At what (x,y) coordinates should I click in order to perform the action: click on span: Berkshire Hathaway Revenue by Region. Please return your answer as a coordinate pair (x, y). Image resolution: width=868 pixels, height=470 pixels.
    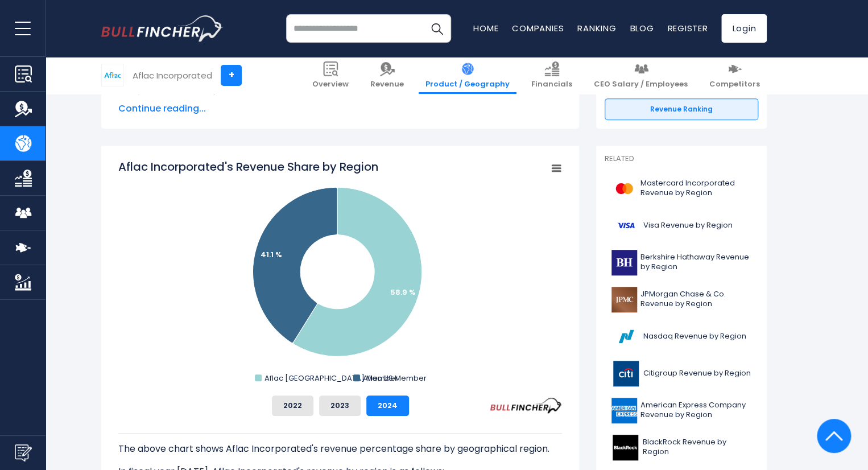
    Looking at the image, I should click on (696, 263).